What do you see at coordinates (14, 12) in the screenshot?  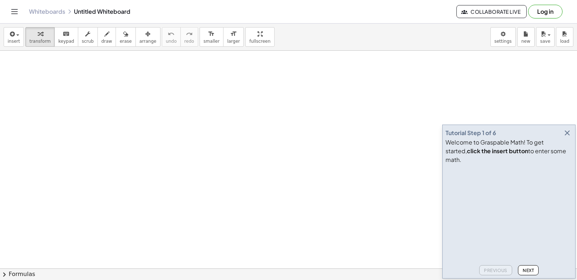 I see `button: Toggle navigation` at bounding box center [14, 12].